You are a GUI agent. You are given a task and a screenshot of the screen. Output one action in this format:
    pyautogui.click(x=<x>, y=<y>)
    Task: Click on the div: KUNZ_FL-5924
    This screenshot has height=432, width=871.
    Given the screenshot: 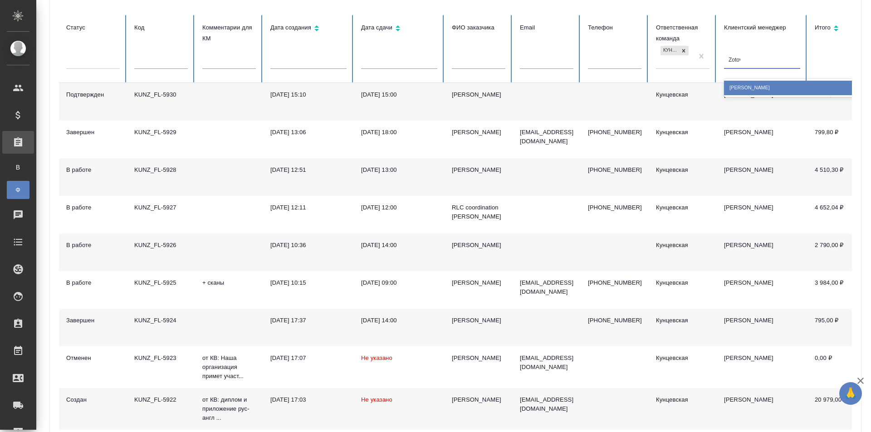 What is the action you would take?
    pyautogui.click(x=161, y=321)
    